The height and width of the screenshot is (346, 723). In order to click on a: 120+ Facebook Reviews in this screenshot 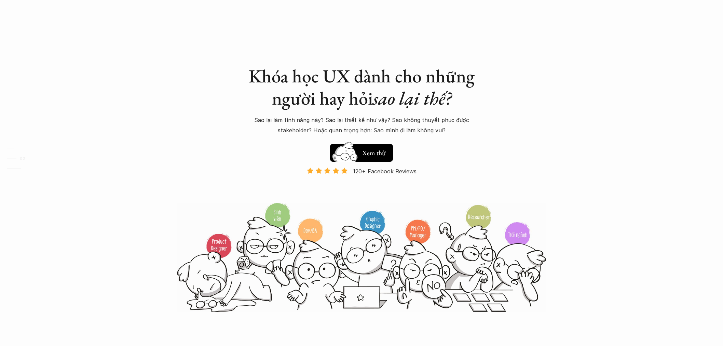, I will do `click(362, 184)`.